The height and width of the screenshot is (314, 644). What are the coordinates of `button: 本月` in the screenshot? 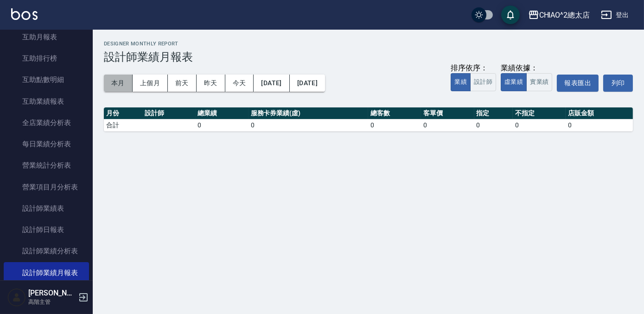 It's located at (119, 83).